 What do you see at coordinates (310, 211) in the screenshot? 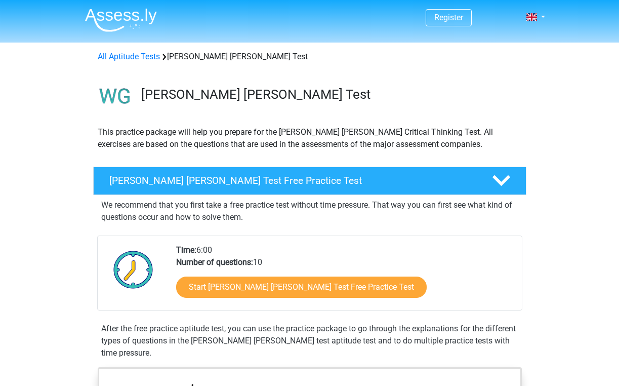
I see `p: We recommend that you first take a free practice test without time pressure. That way you can fir...` at bounding box center [310, 211].